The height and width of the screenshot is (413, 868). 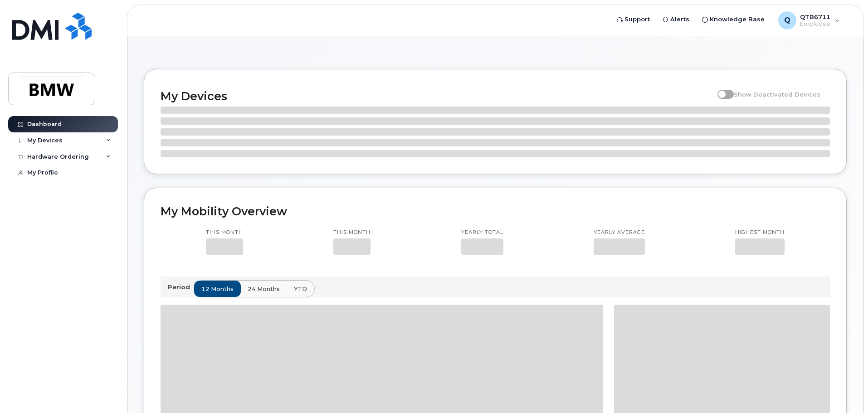 What do you see at coordinates (777, 94) in the screenshot?
I see `span: Show Deactivated Devices` at bounding box center [777, 94].